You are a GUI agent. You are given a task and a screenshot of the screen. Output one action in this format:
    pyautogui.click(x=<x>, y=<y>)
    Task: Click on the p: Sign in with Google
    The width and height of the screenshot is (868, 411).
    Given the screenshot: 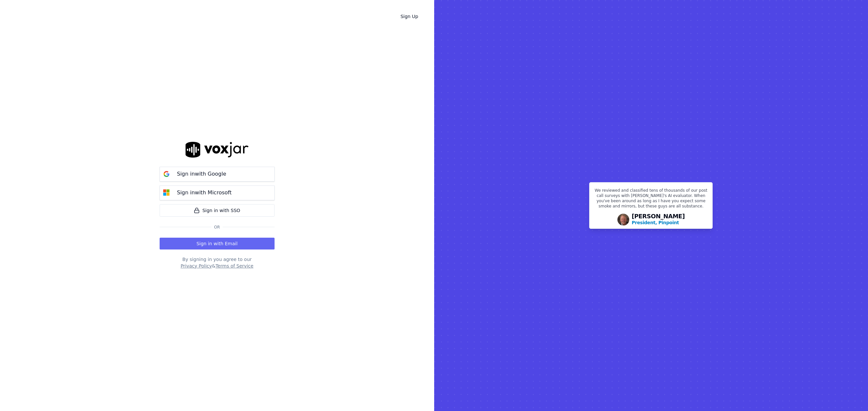 What is the action you would take?
    pyautogui.click(x=202, y=174)
    